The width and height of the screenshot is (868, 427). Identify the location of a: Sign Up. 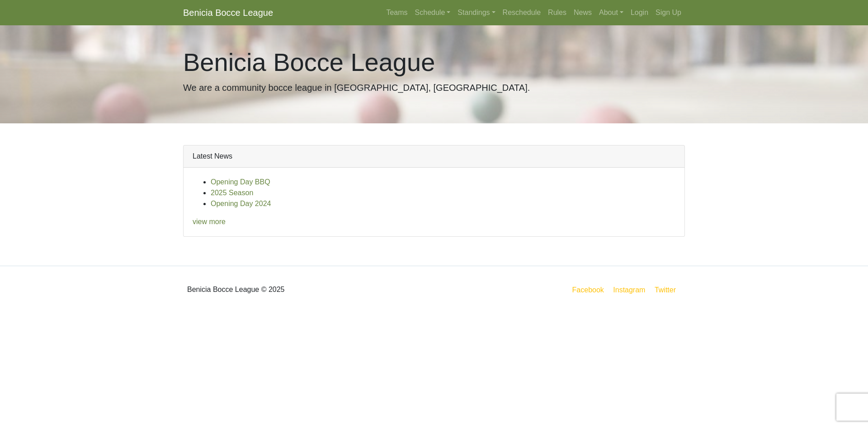
(668, 13).